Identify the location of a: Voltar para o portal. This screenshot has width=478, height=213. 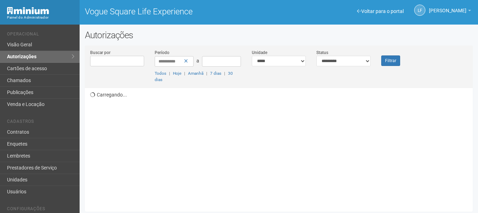
(380, 11).